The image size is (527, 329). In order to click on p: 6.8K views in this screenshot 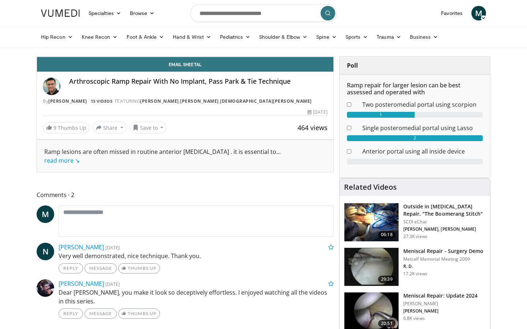, I will do `click(414, 319)`.